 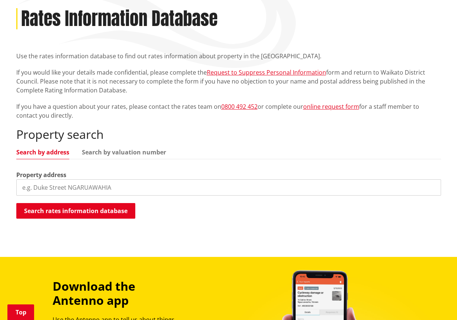 I want to click on a: online request form, so click(x=331, y=106).